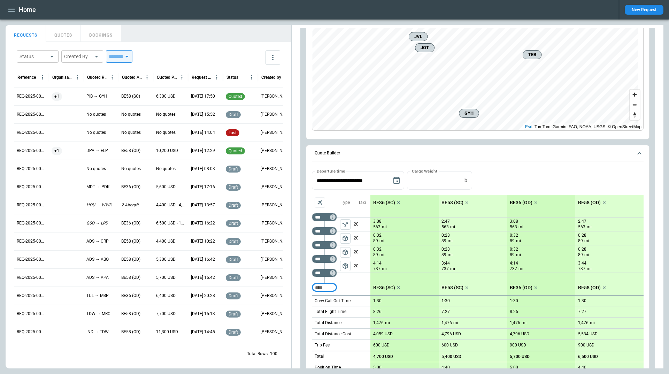 This screenshot has width=669, height=374. What do you see at coordinates (31, 223) in the screenshot?
I see `p: REQ-2025-000251` at bounding box center [31, 223].